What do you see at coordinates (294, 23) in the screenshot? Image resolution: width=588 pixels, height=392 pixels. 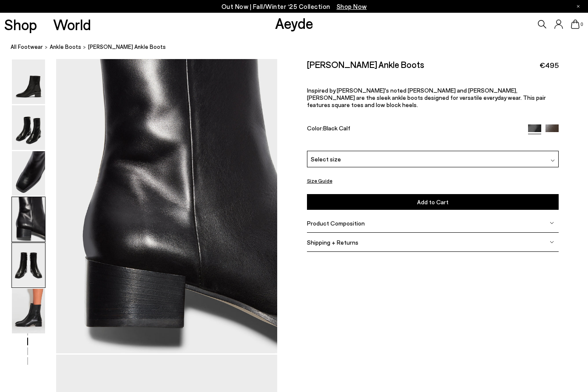 I see `a: Aeyde` at bounding box center [294, 23].